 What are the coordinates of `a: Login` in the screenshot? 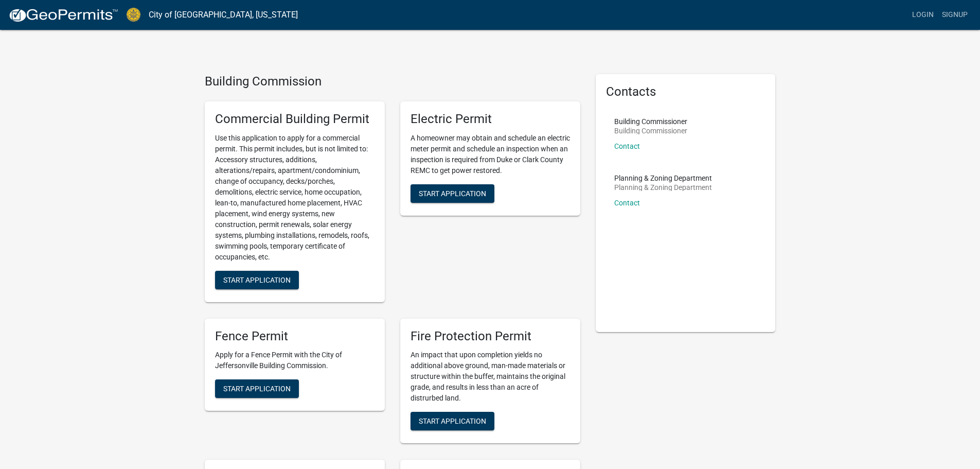 It's located at (923, 15).